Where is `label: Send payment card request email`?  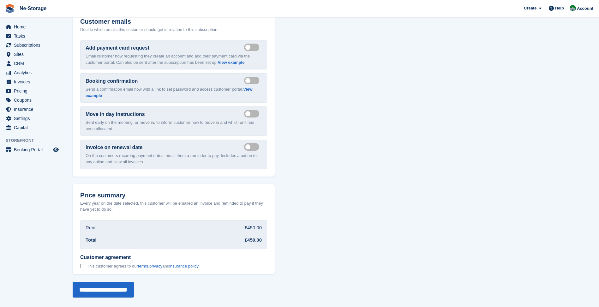 label: Send payment card request email is located at coordinates (253, 47).